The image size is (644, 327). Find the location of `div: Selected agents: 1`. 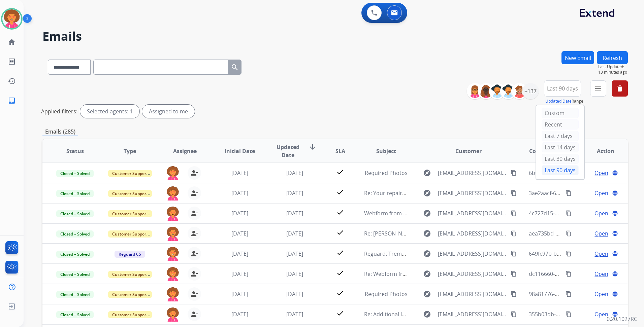

div: Selected agents: 1 is located at coordinates (110, 111).